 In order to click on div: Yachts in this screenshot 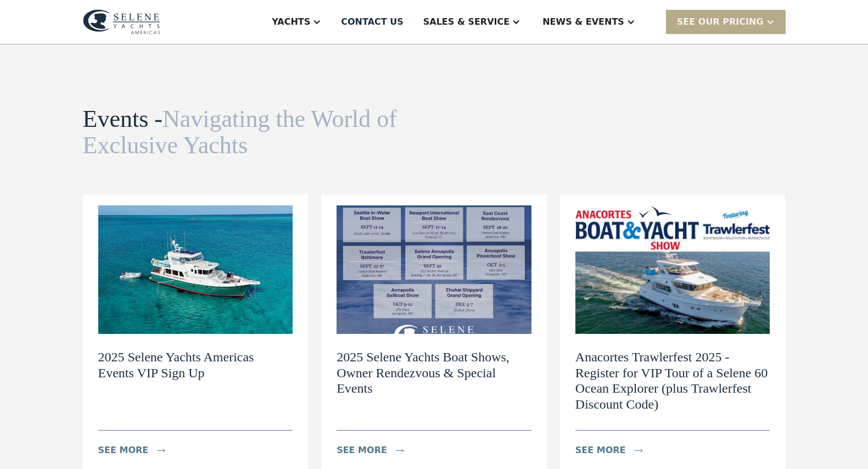, I will do `click(291, 22)`.